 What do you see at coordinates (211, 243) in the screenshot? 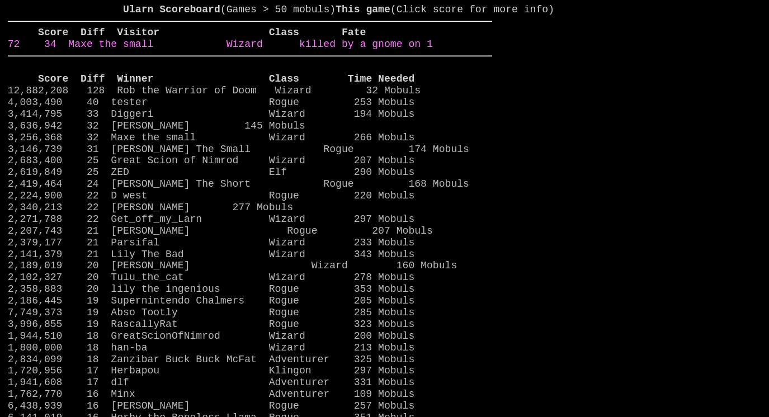
I see `a: 2,379,177 21 Parsifal Wizard 233 Mobuls` at bounding box center [211, 243].